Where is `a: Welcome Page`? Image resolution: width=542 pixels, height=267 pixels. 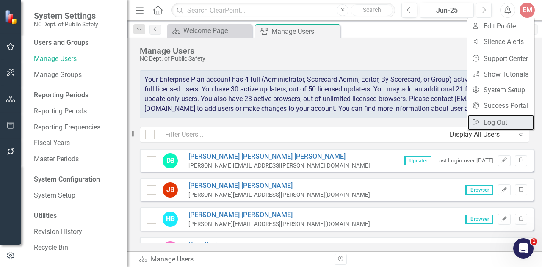 a: Welcome Page is located at coordinates (210, 30).